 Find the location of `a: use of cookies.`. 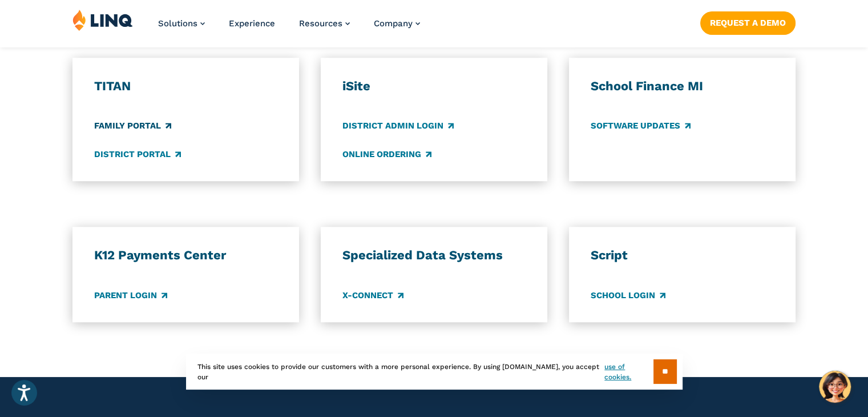

a: use of cookies. is located at coordinates (628, 372).